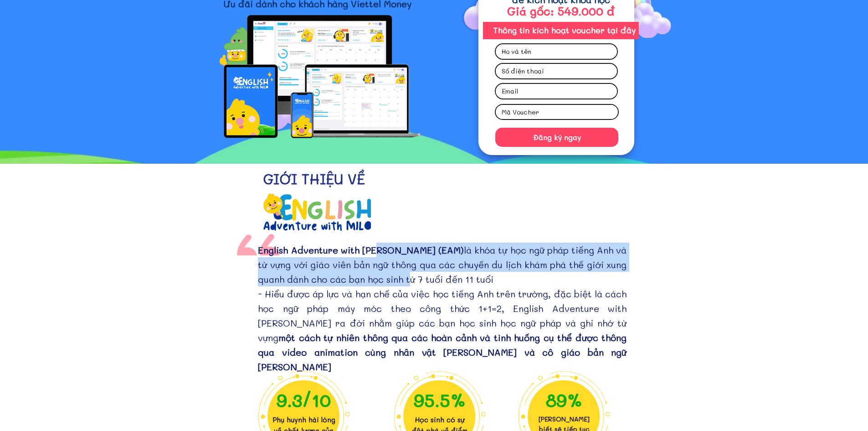  Describe the element at coordinates (304, 400) in the screenshot. I see `h3: 9.3/10` at that location.